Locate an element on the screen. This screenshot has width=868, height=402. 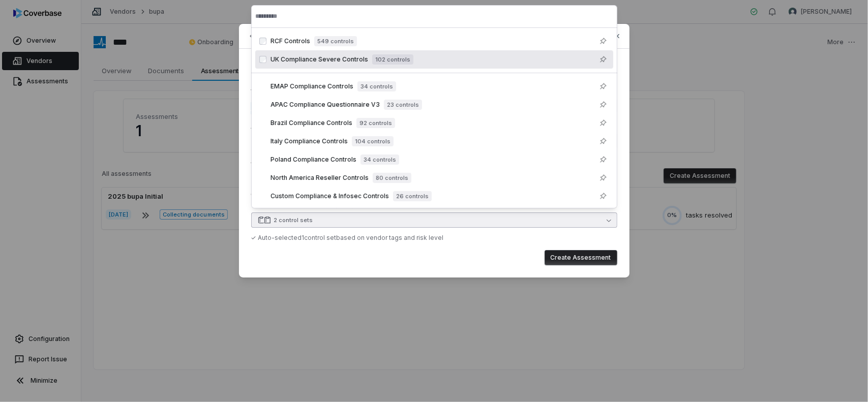
span: 102 controls is located at coordinates (393, 60).